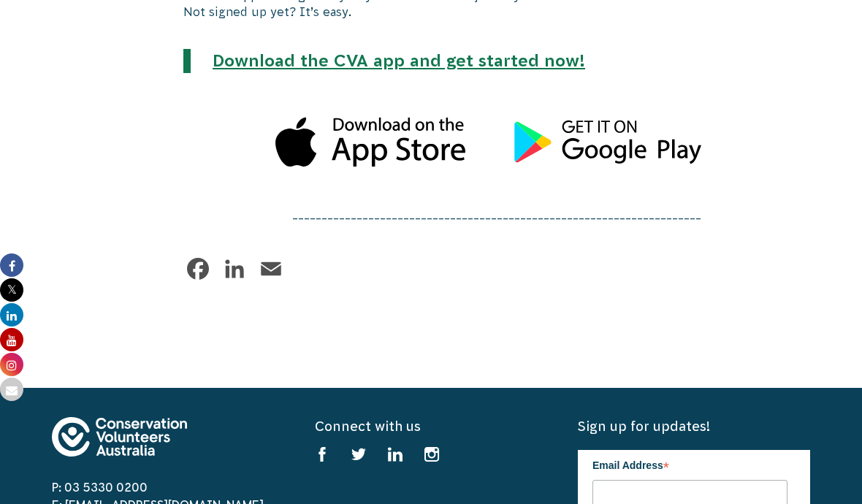 The height and width of the screenshot is (504, 862). Describe the element at coordinates (198, 269) in the screenshot. I see `a: Facebook` at that location.